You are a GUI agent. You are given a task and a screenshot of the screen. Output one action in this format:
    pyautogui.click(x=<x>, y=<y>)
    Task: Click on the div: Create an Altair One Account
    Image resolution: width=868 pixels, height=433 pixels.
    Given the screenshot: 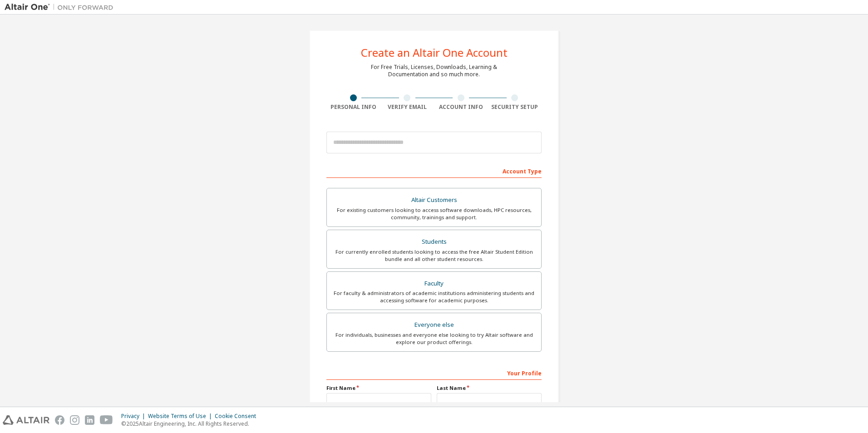 What is the action you would take?
    pyautogui.click(x=434, y=53)
    